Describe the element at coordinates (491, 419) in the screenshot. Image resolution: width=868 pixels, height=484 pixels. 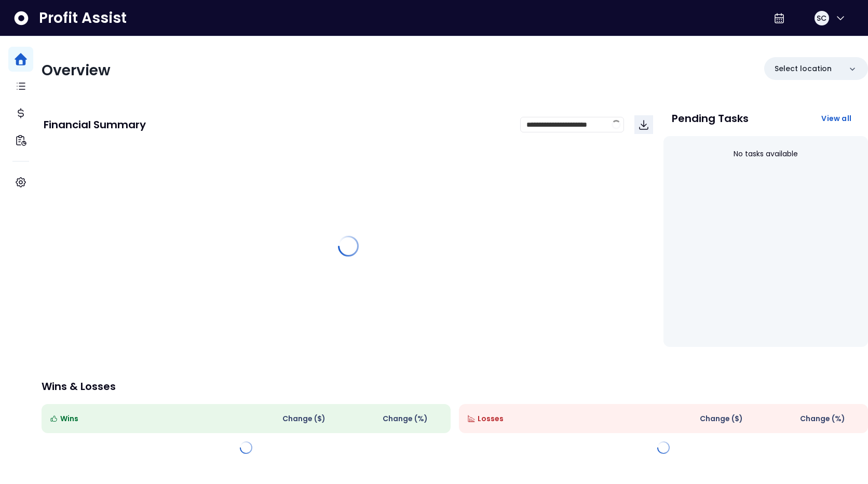
I see `span: Losses` at that location.